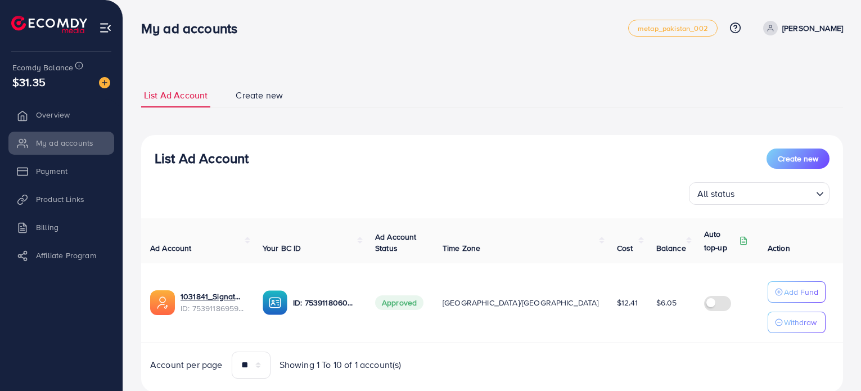  Describe the element at coordinates (673, 28) in the screenshot. I see `span: metap_pakistan_002` at that location.